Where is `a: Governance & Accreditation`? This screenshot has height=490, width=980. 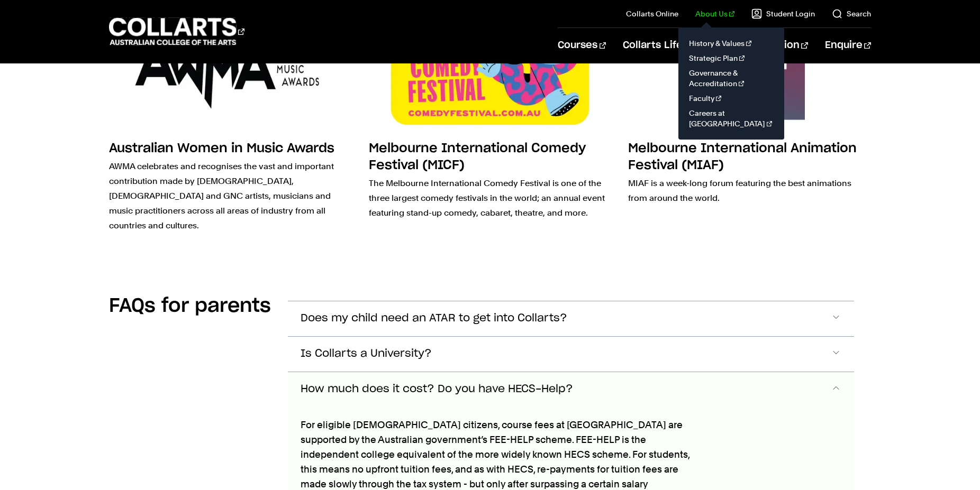
a: Governance & Accreditation is located at coordinates (731, 78).